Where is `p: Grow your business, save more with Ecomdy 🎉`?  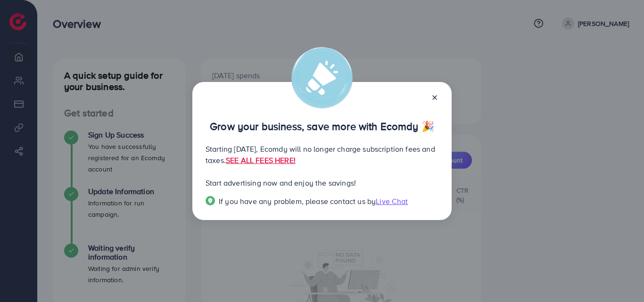
p: Grow your business, save more with Ecomdy 🎉 is located at coordinates (322, 126).